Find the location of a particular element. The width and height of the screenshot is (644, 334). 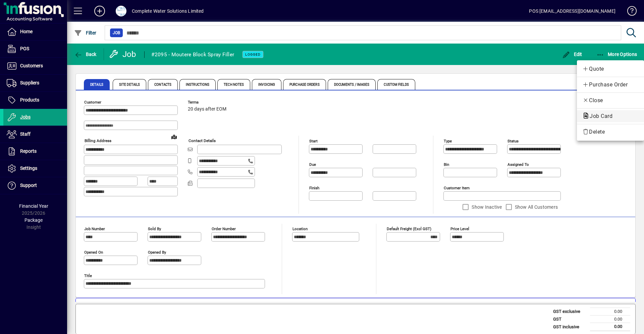

span: Purchase Order is located at coordinates (611, 85).